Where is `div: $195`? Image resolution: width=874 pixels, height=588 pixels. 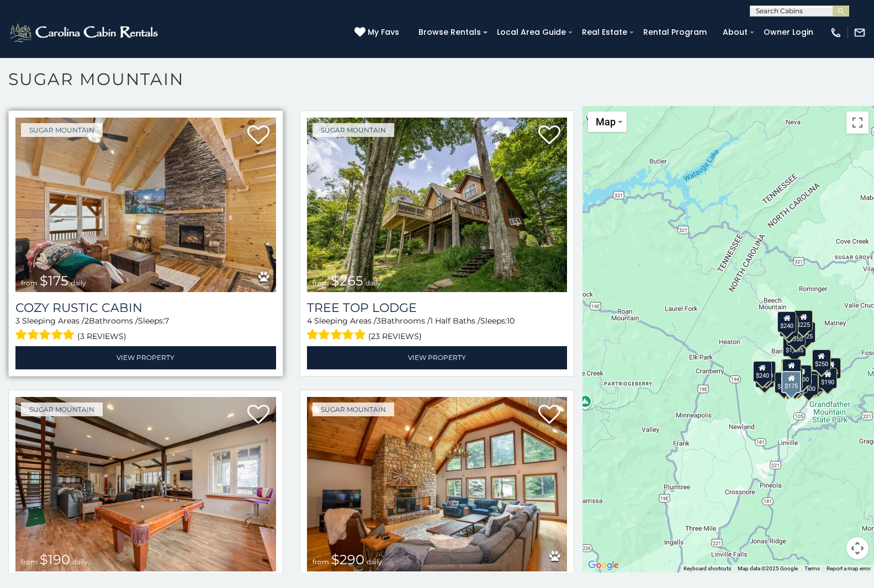 div: $195 is located at coordinates (814, 381).